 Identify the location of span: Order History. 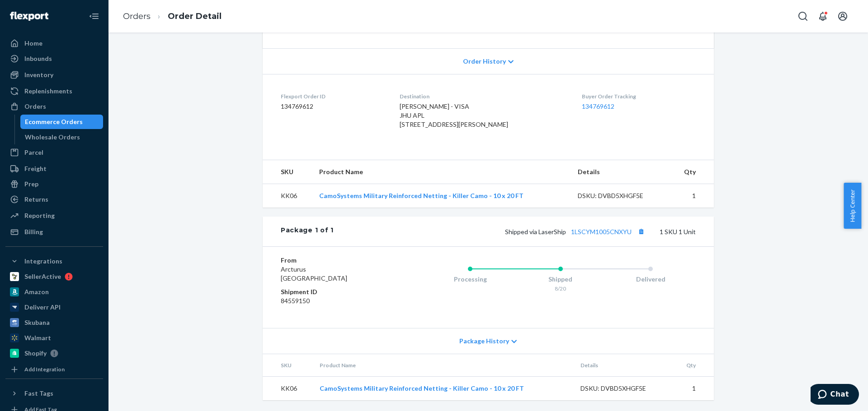
(484, 62).